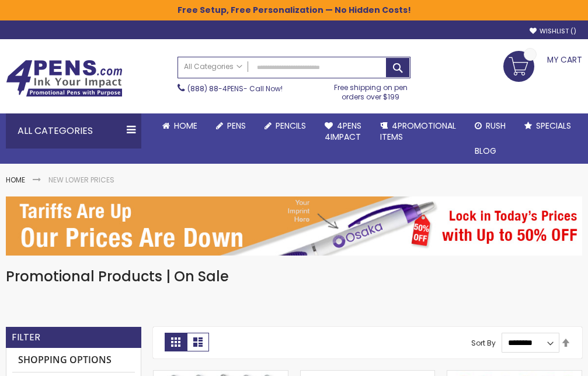 Image resolution: width=588 pixels, height=376 pixels. What do you see at coordinates (81, 180) in the screenshot?
I see `strong: New Lower Prices` at bounding box center [81, 180].